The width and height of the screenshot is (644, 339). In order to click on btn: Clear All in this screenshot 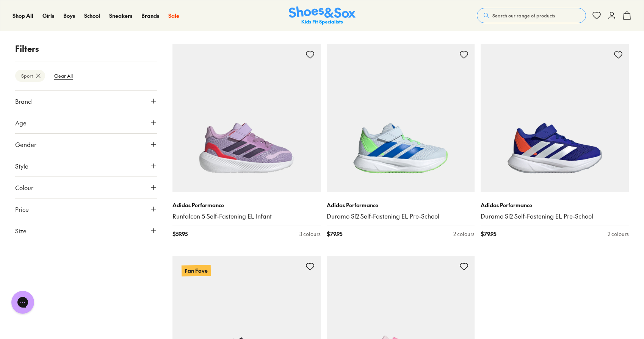, I will do `click(63, 76)`.